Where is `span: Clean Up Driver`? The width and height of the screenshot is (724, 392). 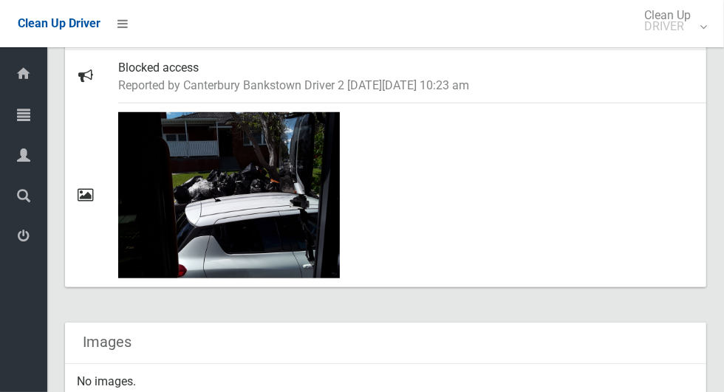
span: Clean Up Driver is located at coordinates (59, 23).